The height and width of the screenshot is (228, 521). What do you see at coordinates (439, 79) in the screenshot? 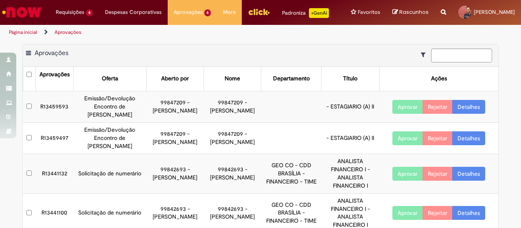
I see `div: Ações` at bounding box center [439, 79].